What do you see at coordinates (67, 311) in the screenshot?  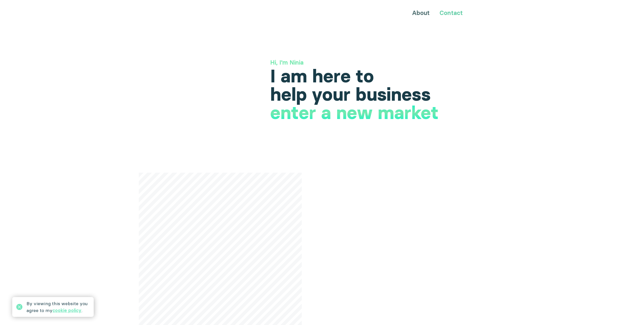 I see `a: cookie policy` at bounding box center [67, 311].